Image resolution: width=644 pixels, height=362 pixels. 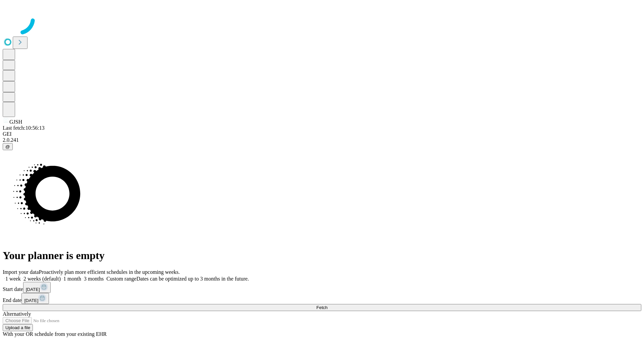 What do you see at coordinates (13, 279) in the screenshot?
I see `span: 1 week` at bounding box center [13, 279].